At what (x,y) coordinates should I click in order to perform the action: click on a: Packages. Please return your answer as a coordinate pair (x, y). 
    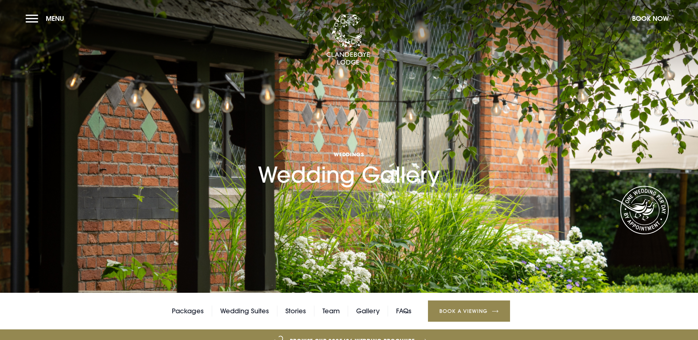
    Looking at the image, I should click on (187, 311).